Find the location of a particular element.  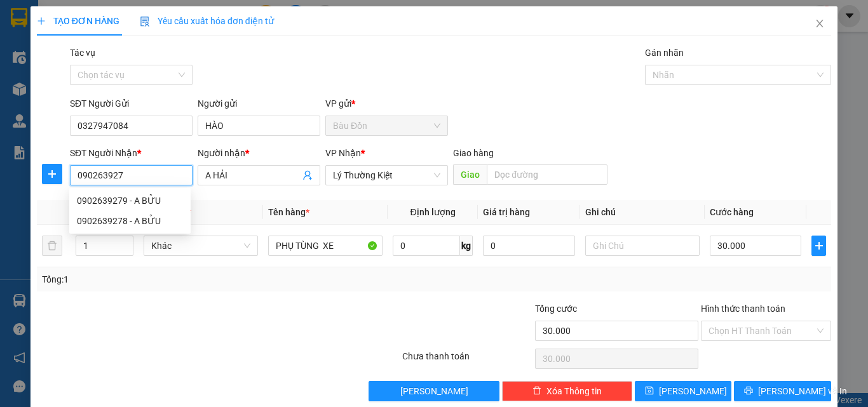

button: Close is located at coordinates (820, 25).